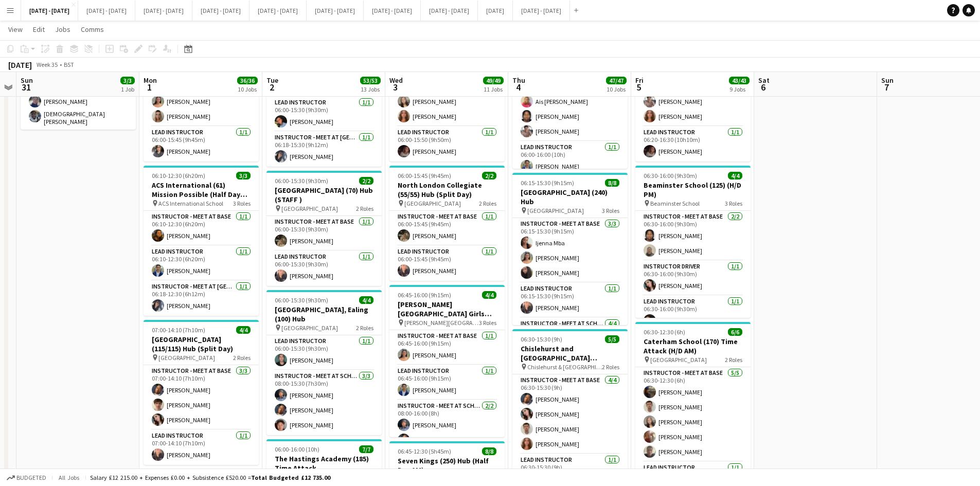 The width and height of the screenshot is (980, 486). What do you see at coordinates (128, 89) in the screenshot?
I see `div: 1 Job` at bounding box center [128, 89].